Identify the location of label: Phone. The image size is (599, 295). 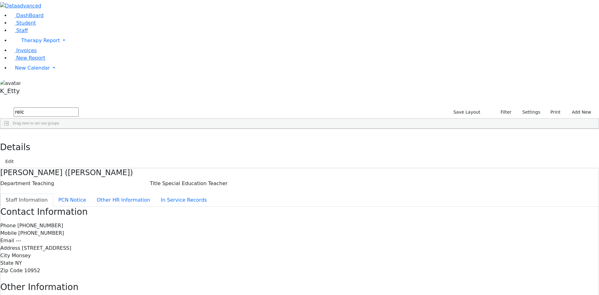
(8, 226).